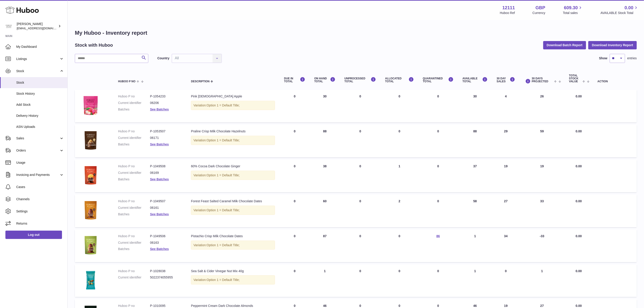 The width and height of the screenshot is (644, 308). What do you see at coordinates (34, 235) in the screenshot?
I see `a: Log out` at bounding box center [34, 235].